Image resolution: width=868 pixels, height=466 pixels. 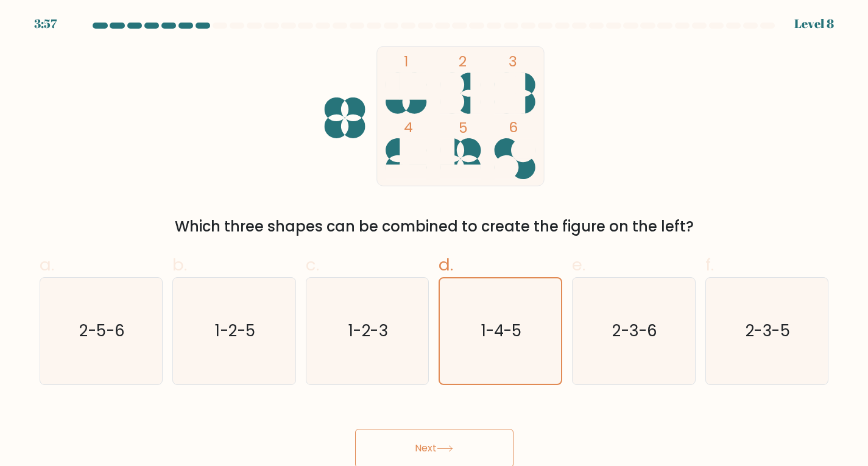 What do you see at coordinates (45, 24) in the screenshot?
I see `div: 3:57` at bounding box center [45, 24].